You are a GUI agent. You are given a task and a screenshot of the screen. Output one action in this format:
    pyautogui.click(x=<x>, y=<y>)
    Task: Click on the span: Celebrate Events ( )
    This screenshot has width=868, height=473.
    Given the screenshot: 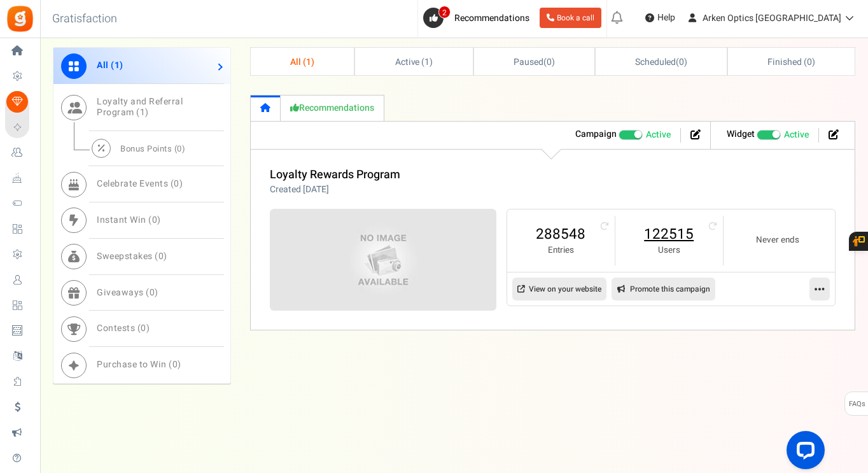 What is the action you would take?
    pyautogui.click(x=140, y=183)
    